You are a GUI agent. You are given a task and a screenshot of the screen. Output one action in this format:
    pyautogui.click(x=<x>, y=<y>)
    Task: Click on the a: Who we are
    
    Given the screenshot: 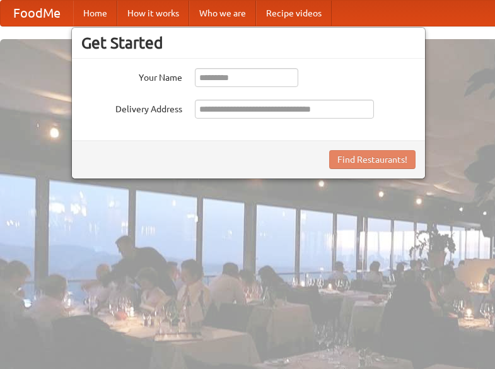 What is the action you would take?
    pyautogui.click(x=223, y=13)
    